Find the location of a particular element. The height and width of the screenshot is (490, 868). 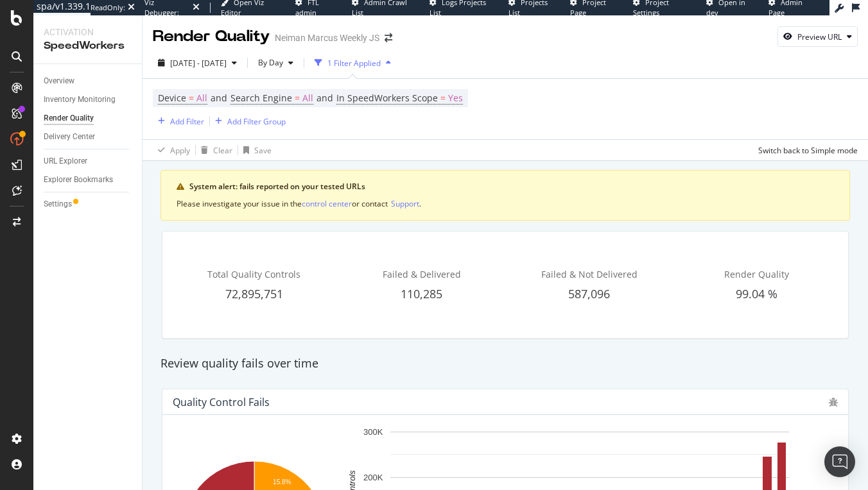

button: Save is located at coordinates (255, 150).